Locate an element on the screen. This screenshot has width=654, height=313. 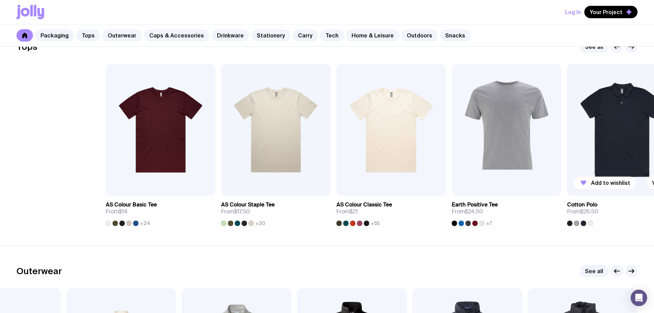
h3: AS Colour Classic Tee is located at coordinates (364, 205).